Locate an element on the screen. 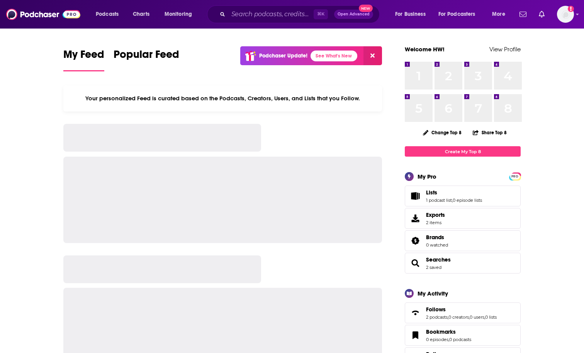 The height and width of the screenshot is (353, 584). span: PRO is located at coordinates (515, 176).